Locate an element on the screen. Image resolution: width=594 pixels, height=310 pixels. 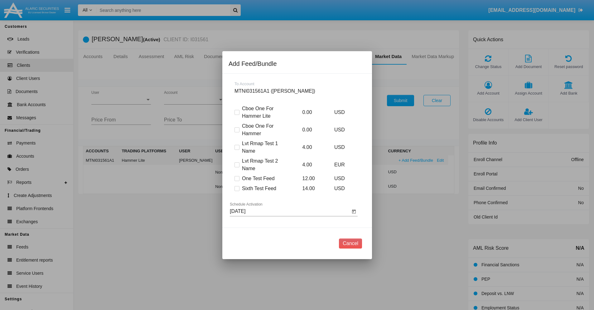
p: EUR is located at coordinates (344, 165).